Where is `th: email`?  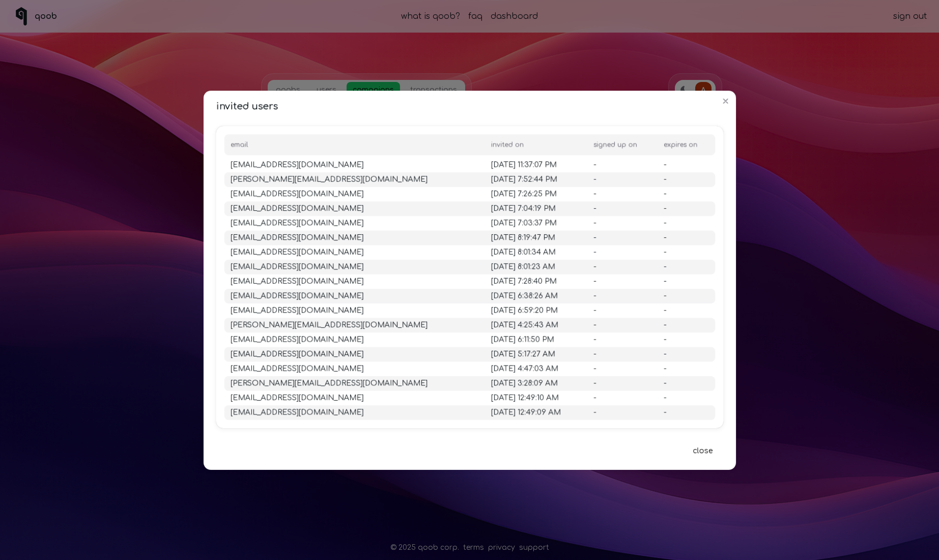
th: email is located at coordinates (354, 144).